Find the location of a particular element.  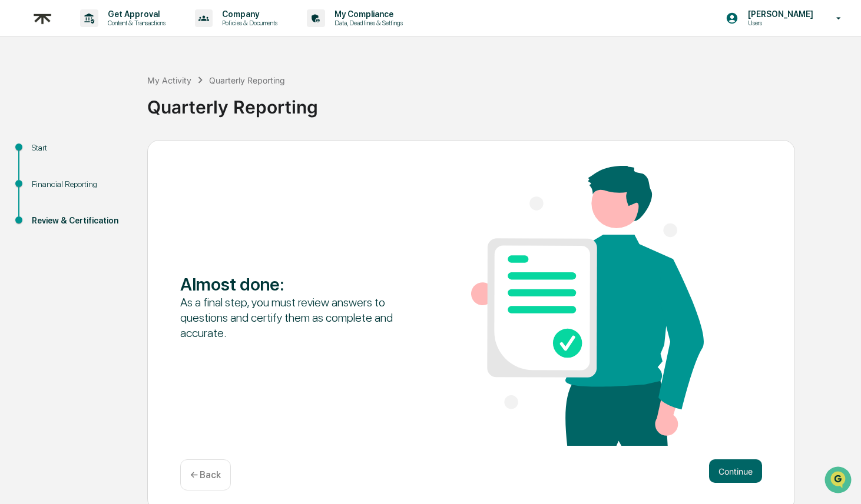

p: Company is located at coordinates (248, 14).